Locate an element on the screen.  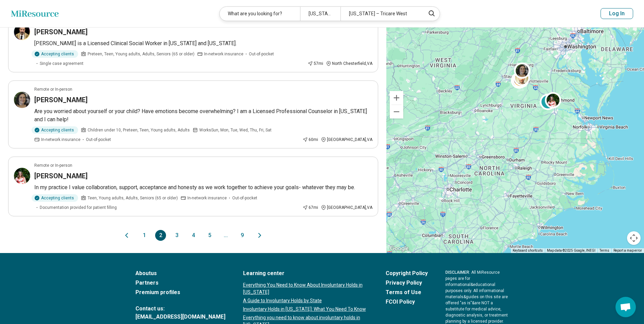
button: 9 is located at coordinates (242, 235).